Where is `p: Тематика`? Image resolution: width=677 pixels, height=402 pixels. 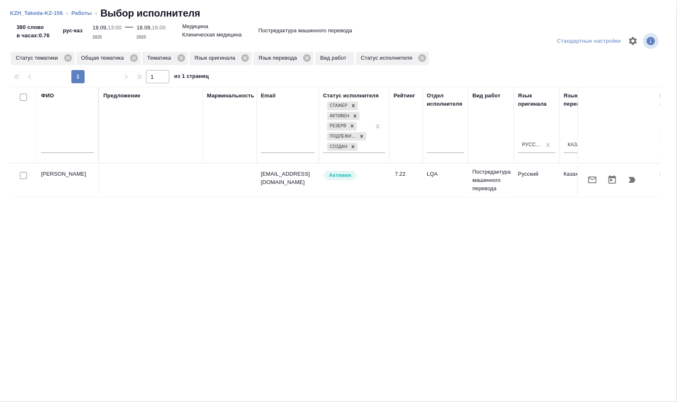
p: Тематика is located at coordinates (161, 58).